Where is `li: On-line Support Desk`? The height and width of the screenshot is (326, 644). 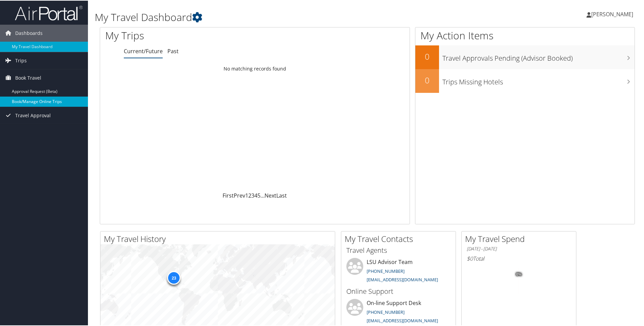
li: On-line Support Desk is located at coordinates (398, 312).